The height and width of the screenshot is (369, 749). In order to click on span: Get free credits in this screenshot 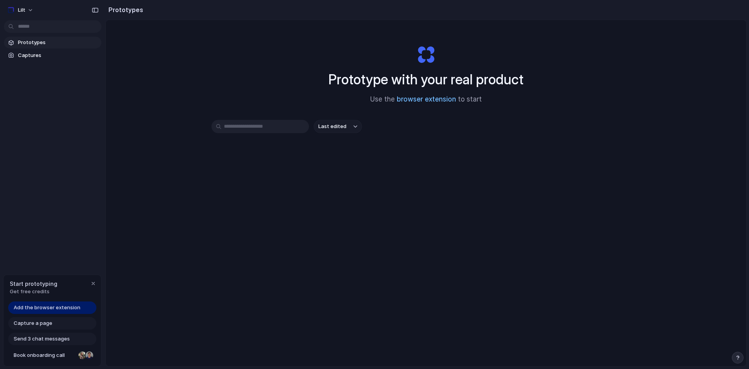, I will do `click(34, 291)`.